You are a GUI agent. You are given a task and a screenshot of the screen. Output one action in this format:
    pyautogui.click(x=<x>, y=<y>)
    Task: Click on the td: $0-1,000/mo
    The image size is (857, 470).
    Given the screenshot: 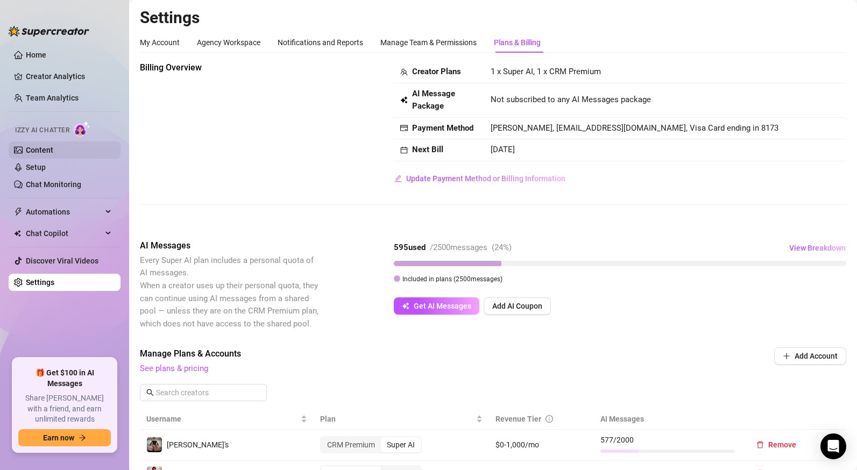 What is the action you would take?
    pyautogui.click(x=541, y=445)
    